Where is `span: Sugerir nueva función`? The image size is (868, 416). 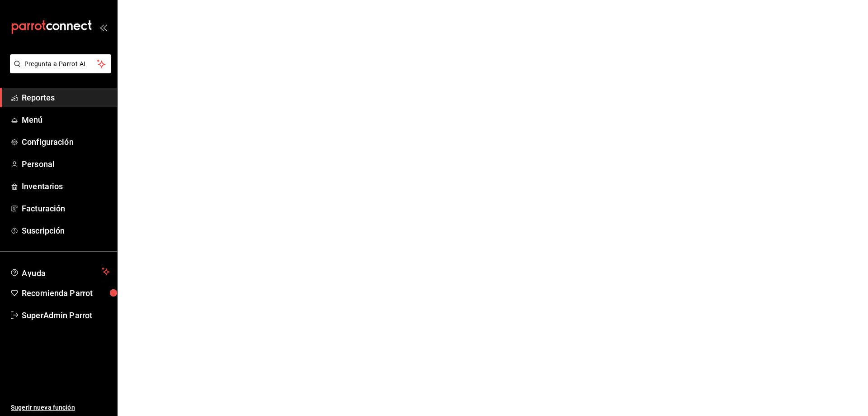 span: Sugerir nueva función is located at coordinates (60, 407).